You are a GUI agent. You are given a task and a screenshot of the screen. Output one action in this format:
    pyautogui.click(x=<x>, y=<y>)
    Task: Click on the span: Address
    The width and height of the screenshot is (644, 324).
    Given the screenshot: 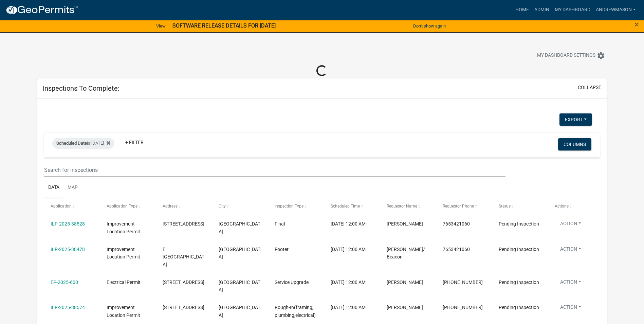 What is the action you would take?
    pyautogui.click(x=170, y=206)
    